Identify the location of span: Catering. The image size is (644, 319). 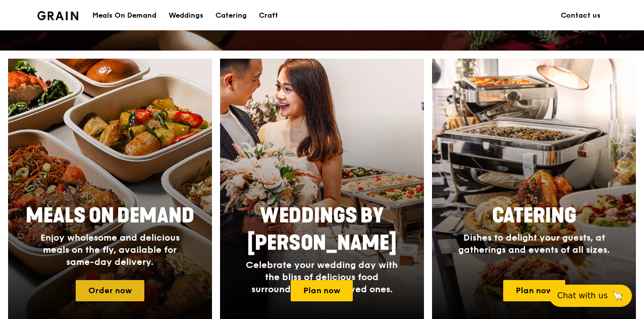
(534, 216).